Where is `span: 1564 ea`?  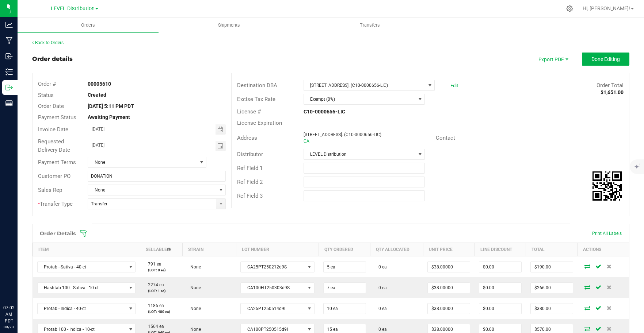
span: 1564 ea is located at coordinates (154, 327).